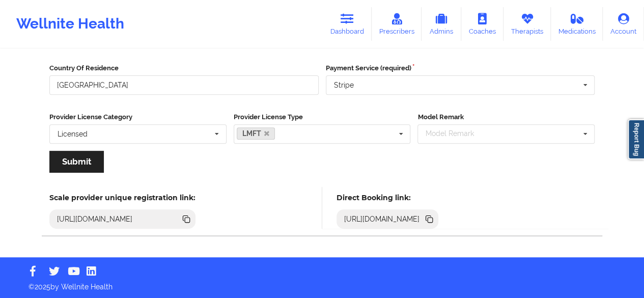 This screenshot has height=298, width=644. What do you see at coordinates (636, 139) in the screenshot?
I see `a: Report Bug` at bounding box center [636, 139].